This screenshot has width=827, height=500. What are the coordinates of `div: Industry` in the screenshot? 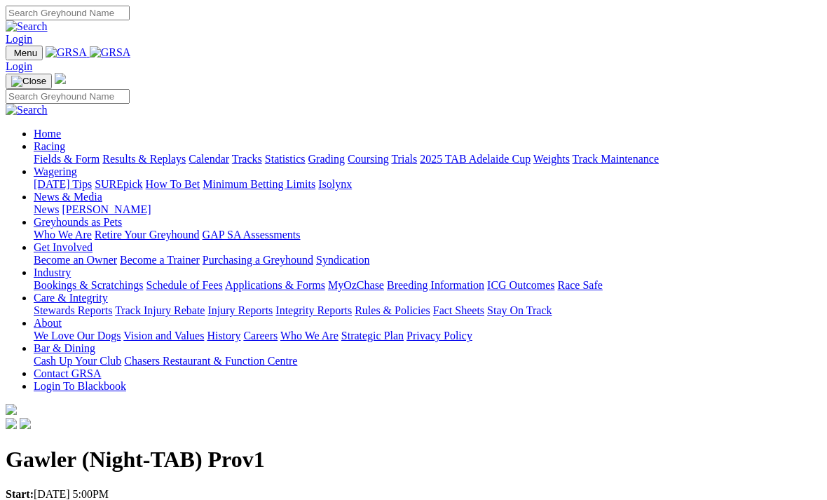 It's located at (427, 285).